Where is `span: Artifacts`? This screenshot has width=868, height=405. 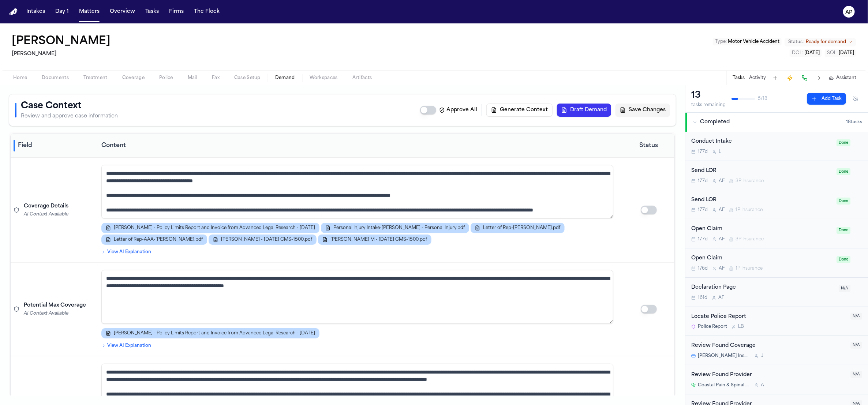
span: Artifacts is located at coordinates (362, 78).